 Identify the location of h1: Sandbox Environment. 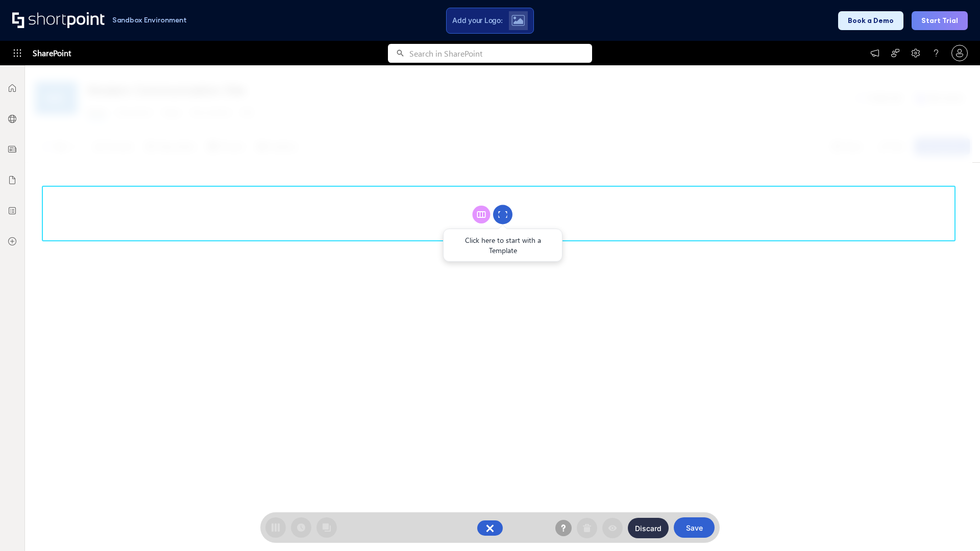
(150, 20).